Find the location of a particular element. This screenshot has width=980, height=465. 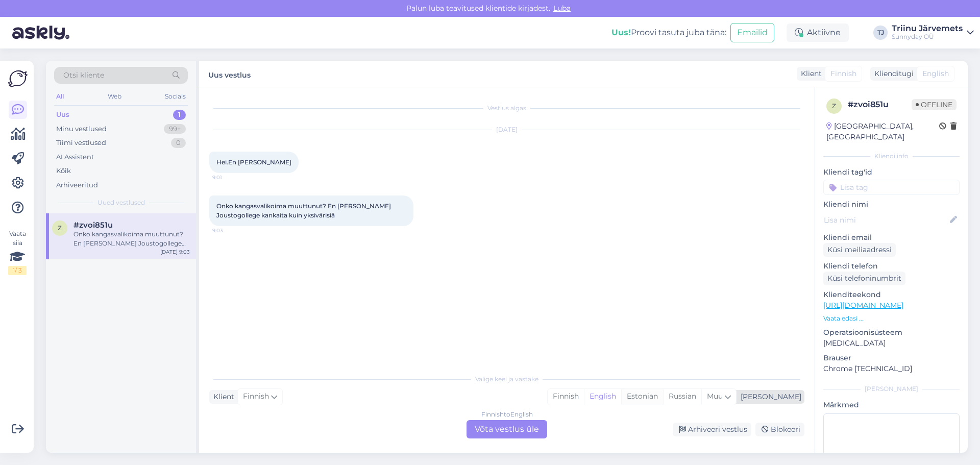

div: Sunnyday OÜ is located at coordinates (927, 36).